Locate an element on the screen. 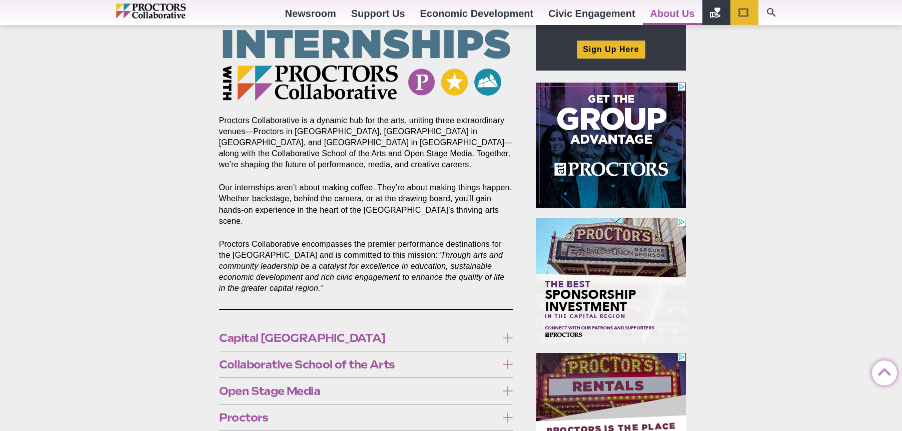 The height and width of the screenshot is (431, 902). a: Back to Top is located at coordinates (882, 371).